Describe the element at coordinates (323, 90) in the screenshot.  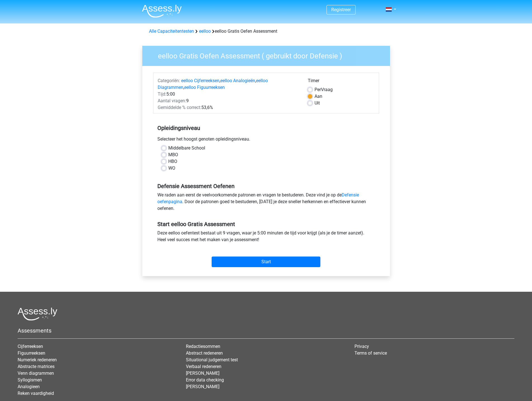
I see `label: Vraag` at that location.